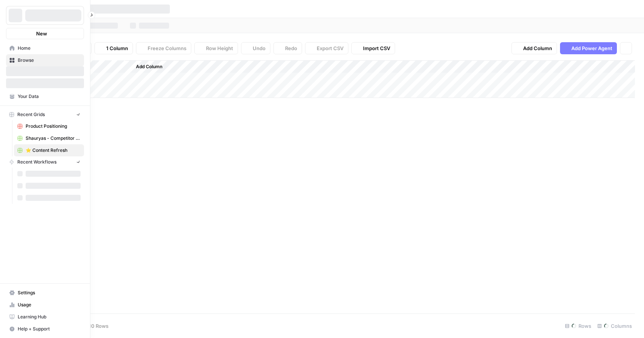 The width and height of the screenshot is (644, 338). Describe the element at coordinates (45, 48) in the screenshot. I see `a: Home` at that location.